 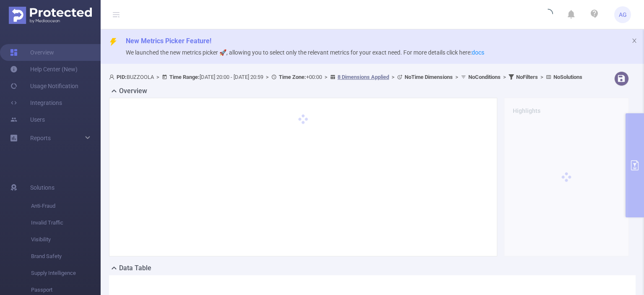 What do you see at coordinates (40, 138) in the screenshot?
I see `a: Reports` at bounding box center [40, 138].